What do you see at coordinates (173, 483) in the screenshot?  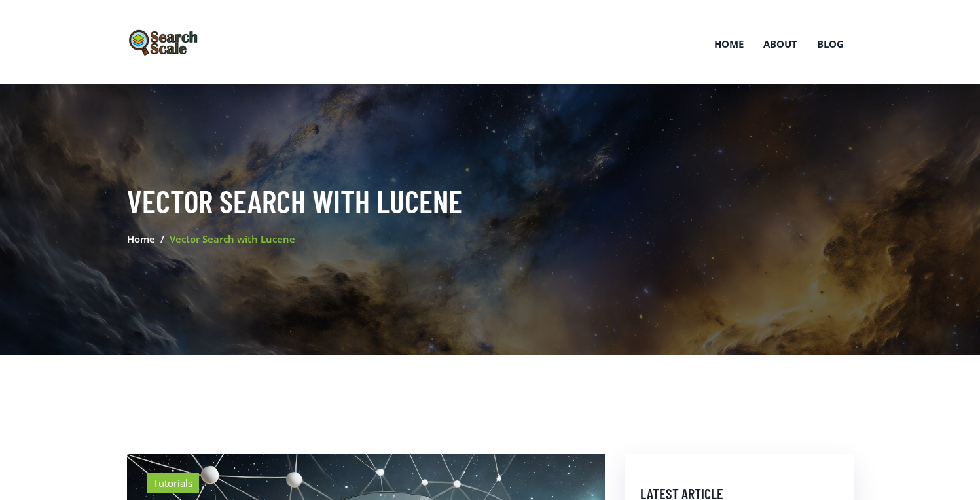 I see `div: Tutorials` at bounding box center [173, 483].